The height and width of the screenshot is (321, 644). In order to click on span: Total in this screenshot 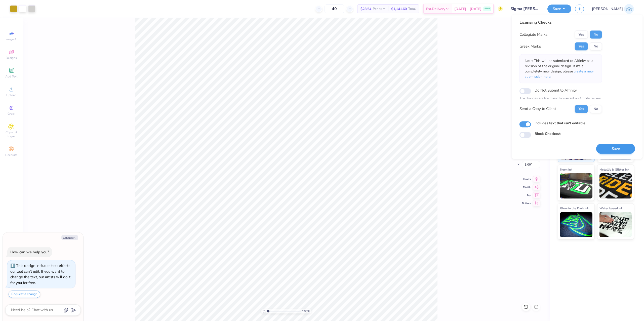, I will do `click(412, 9)`.